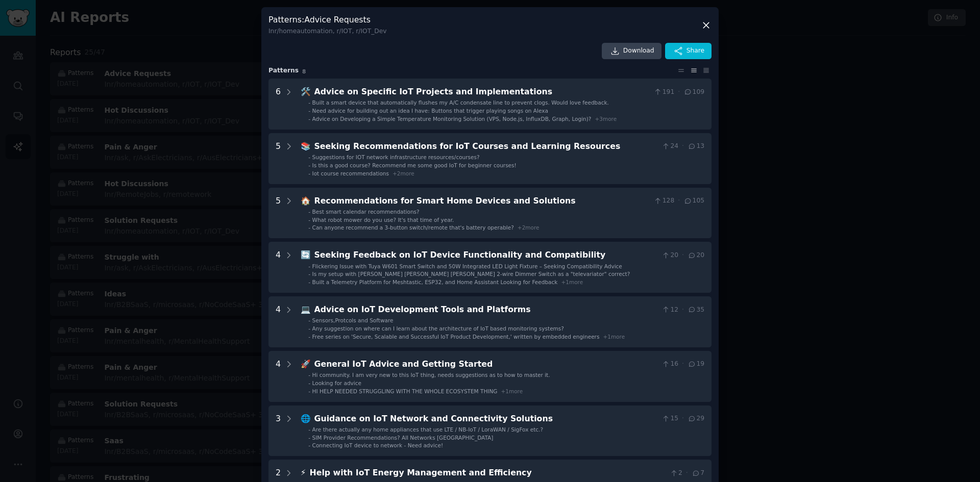  What do you see at coordinates (696, 310) in the screenshot?
I see `span: 35` at bounding box center [696, 310].